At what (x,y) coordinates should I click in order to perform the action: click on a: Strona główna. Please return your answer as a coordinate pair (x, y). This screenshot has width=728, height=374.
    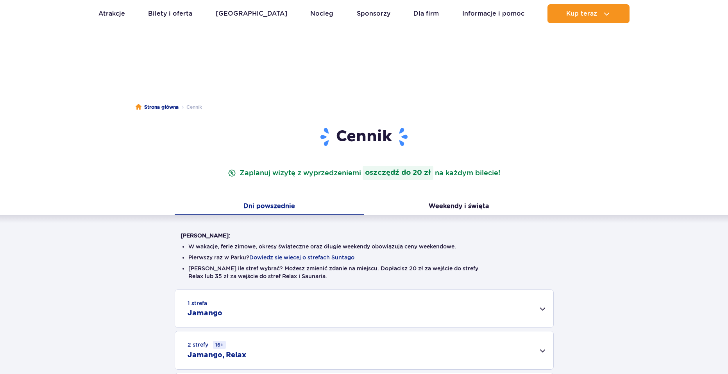
    Looking at the image, I should click on (157, 107).